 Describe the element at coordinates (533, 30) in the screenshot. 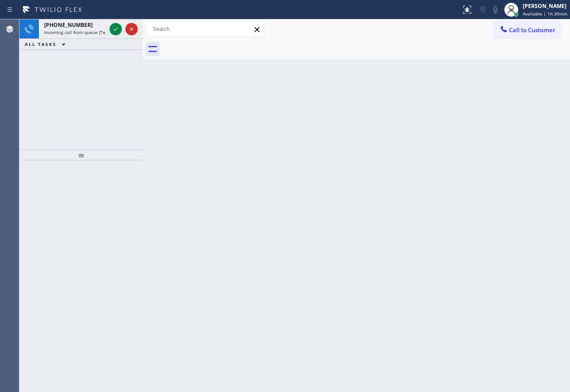

I see `span: Call to Customer` at that location.